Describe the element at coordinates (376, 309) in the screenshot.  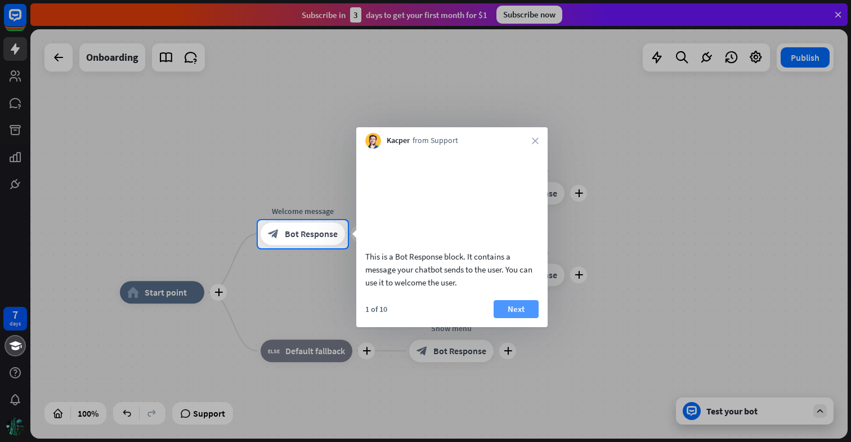
I see `div: 1 of 10` at that location.